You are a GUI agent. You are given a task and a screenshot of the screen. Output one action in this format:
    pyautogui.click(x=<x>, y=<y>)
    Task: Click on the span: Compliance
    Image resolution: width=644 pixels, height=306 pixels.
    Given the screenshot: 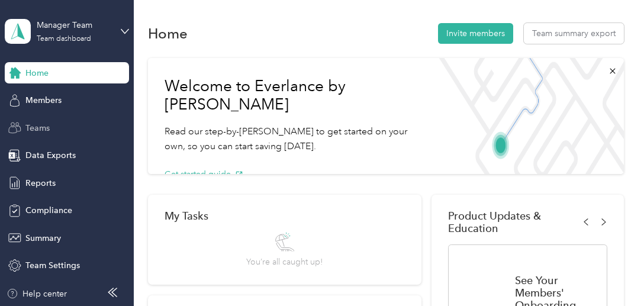 What is the action you would take?
    pyautogui.click(x=49, y=210)
    